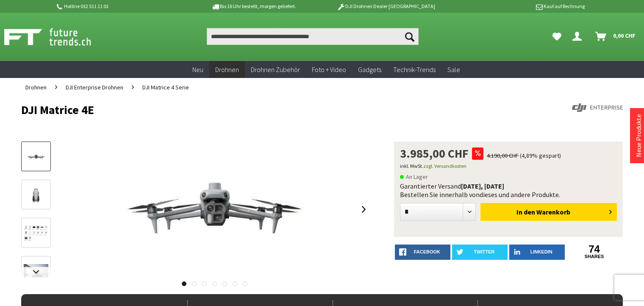 The height and width of the screenshot is (306, 644). What do you see at coordinates (526, 212) in the screenshot?
I see `span: In den` at bounding box center [526, 212].